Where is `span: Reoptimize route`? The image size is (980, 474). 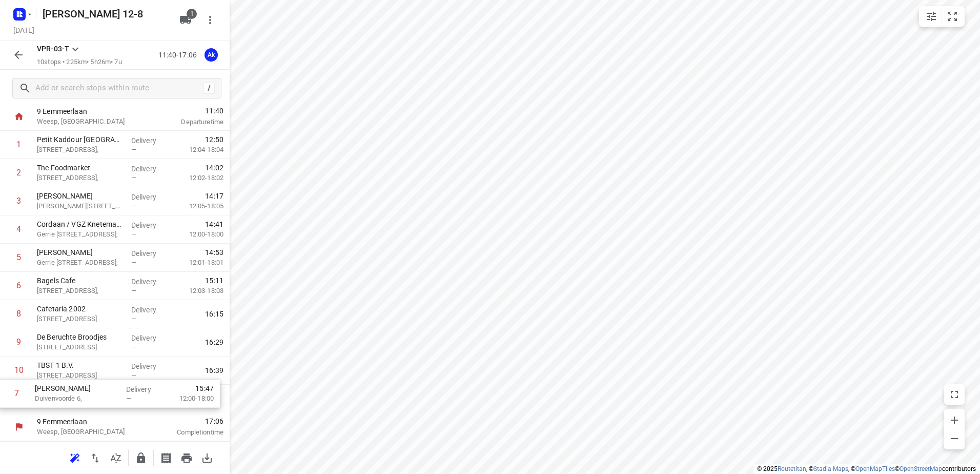 span: Reoptimize route is located at coordinates (75, 457).